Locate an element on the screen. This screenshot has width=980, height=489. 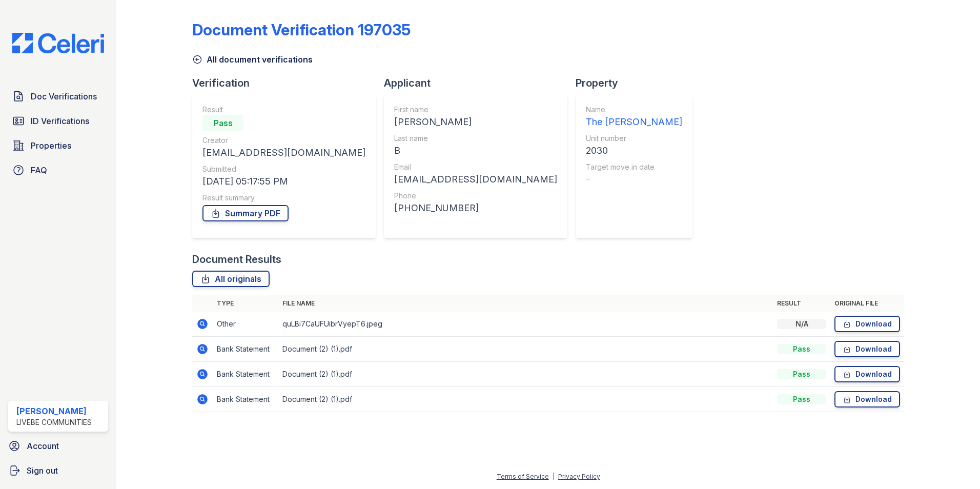
span: Doc Verifications is located at coordinates (63, 96).